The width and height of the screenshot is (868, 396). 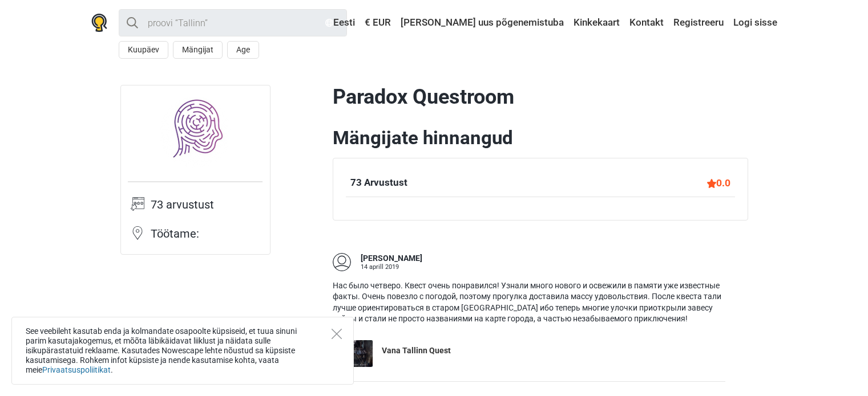 What do you see at coordinates (182, 350) in the screenshot?
I see `div: See veebileht kasutab enda ja kolmandate osapoolte küpsiseid, et tuua sinuni parim kasutajakogemu...` at bounding box center [182, 350].